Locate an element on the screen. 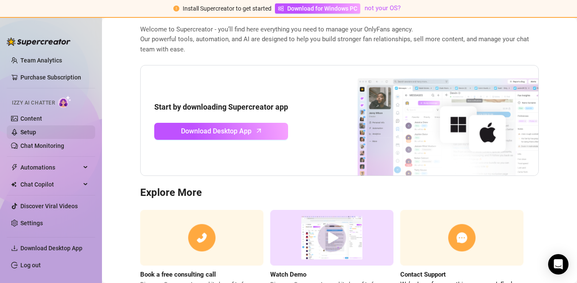 The height and width of the screenshot is (283, 577). strong: Contact Support is located at coordinates (423, 274).